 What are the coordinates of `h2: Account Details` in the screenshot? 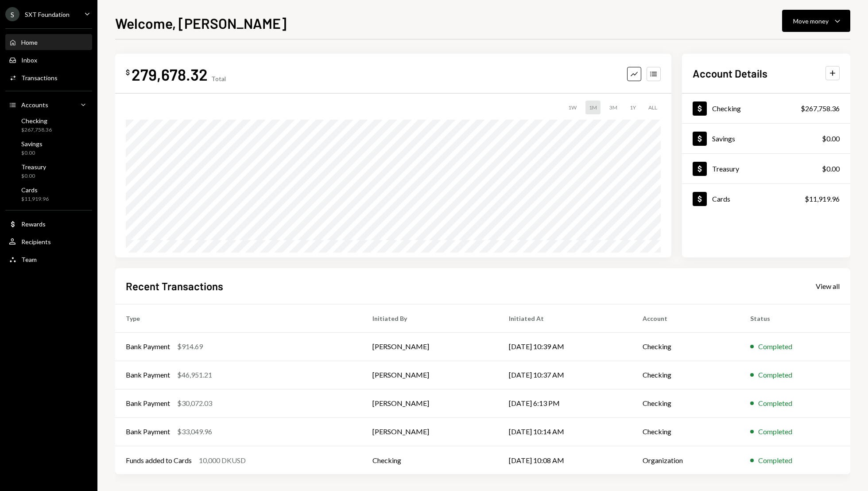 It's located at (730, 73).